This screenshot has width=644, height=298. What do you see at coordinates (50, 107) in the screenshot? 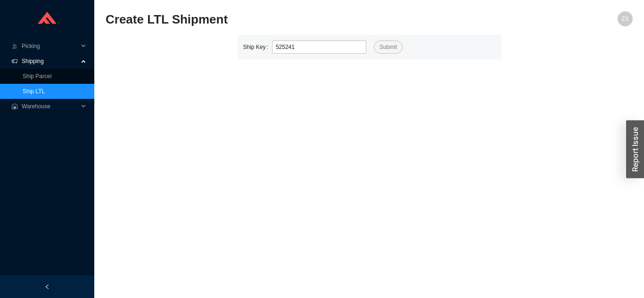
I see `span: Warehouse` at bounding box center [50, 107].